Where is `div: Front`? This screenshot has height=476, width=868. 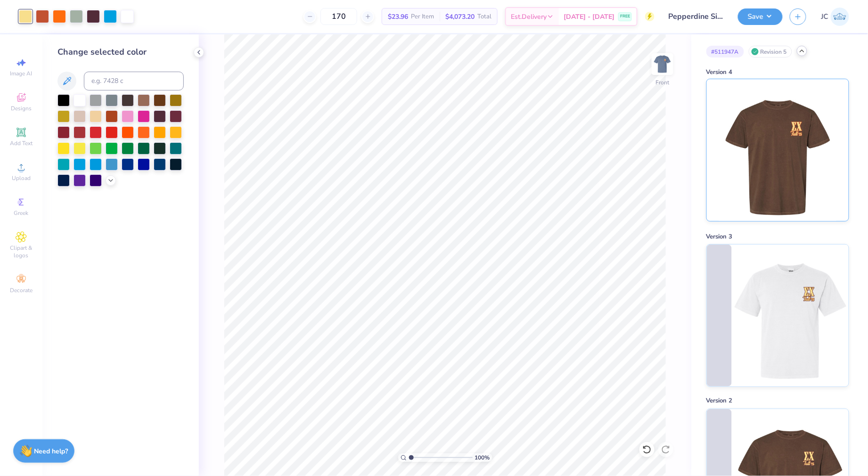
div: Front is located at coordinates (662, 83).